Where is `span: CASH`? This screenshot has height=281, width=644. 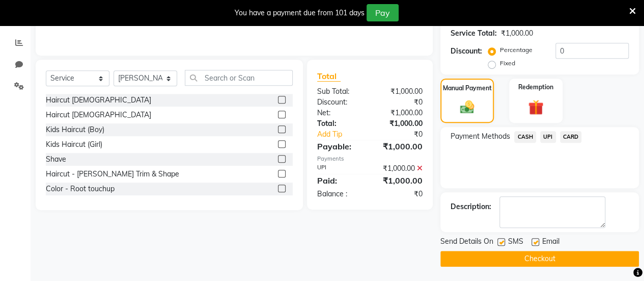
span: CASH is located at coordinates (525, 137).